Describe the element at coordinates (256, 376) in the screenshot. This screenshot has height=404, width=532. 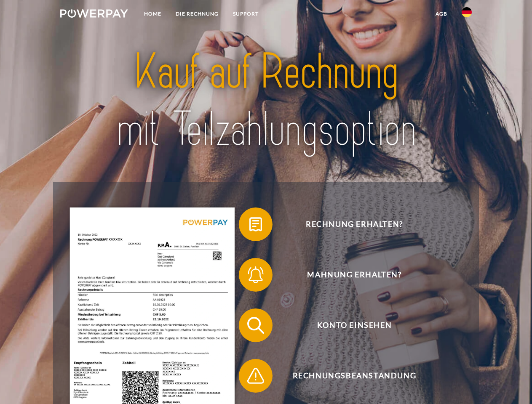
I see `img: qb_warning.svg` at that location.